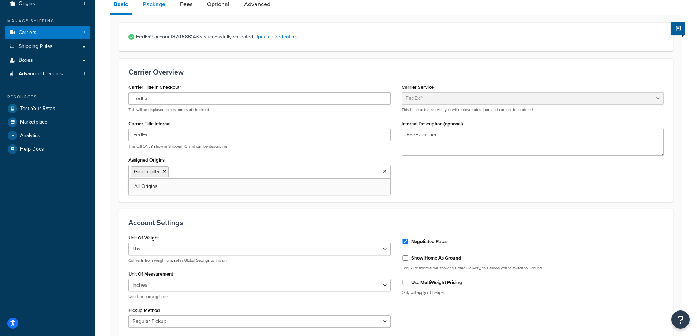 Image resolution: width=697 pixels, height=336 pixels. I want to click on label: Use MultiWeight Pricing, so click(436, 283).